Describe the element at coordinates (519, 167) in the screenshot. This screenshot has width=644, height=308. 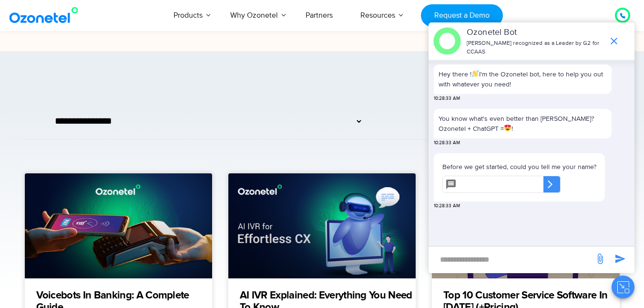
I see `p: Before we get started, could you tell me your name?` at that location.